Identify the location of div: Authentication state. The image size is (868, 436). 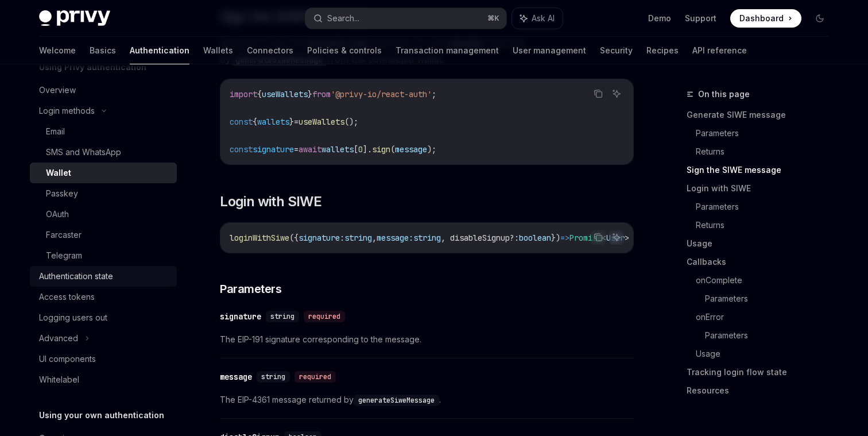
(76, 277).